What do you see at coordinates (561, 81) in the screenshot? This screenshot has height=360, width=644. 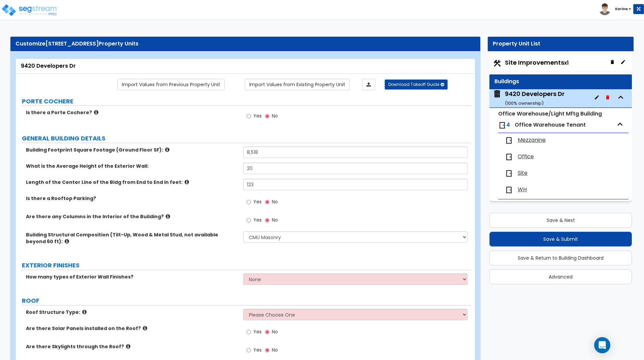 I see `div: Buildings` at bounding box center [561, 81].